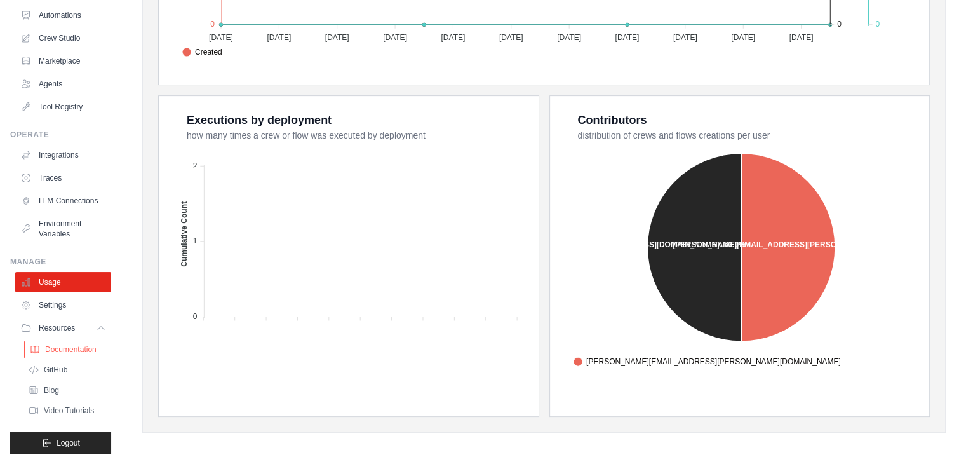 The image size is (966, 464). Describe the element at coordinates (612, 120) in the screenshot. I see `div: Contributors` at that location.